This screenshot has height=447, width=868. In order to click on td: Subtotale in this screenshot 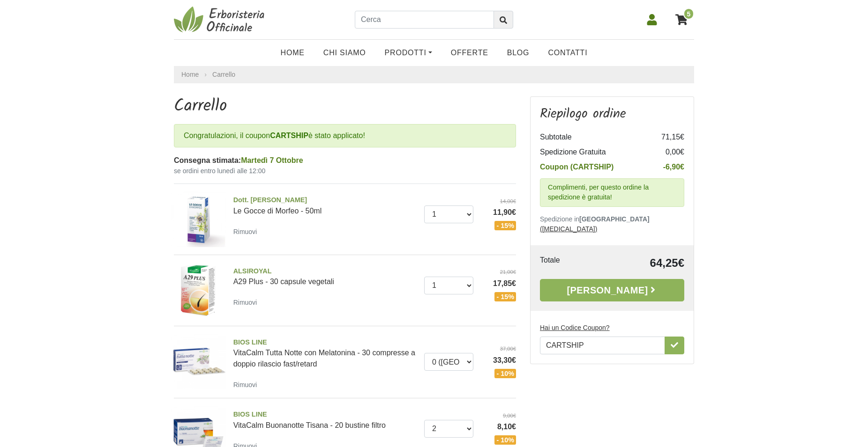, I will do `click(593, 137)`.